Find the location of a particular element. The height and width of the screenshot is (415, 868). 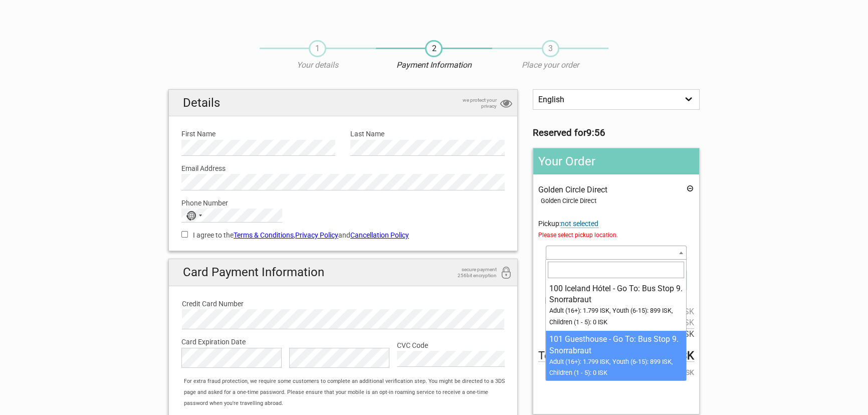

label: Last Name is located at coordinates (427, 134).